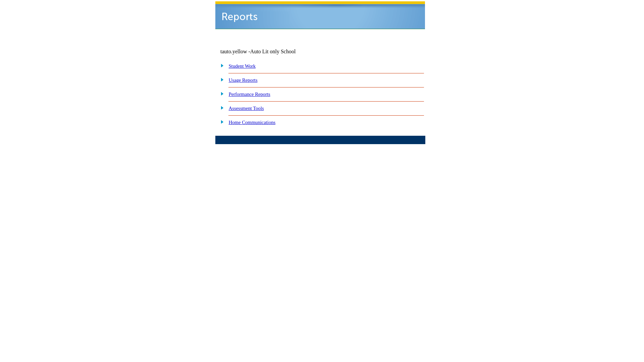 The image size is (644, 362). What do you see at coordinates (242, 66) in the screenshot?
I see `a: Student Work` at bounding box center [242, 66].